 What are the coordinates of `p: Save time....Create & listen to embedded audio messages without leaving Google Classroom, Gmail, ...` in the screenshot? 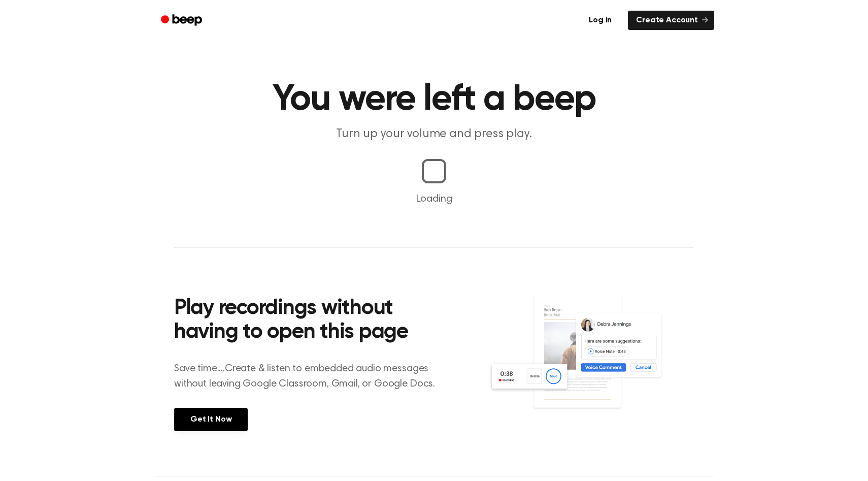 It's located at (311, 376).